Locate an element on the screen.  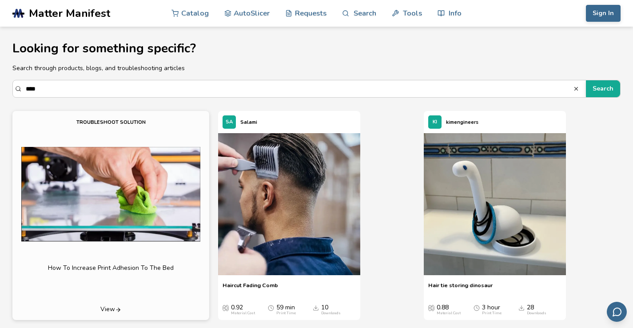
p: kimengineers is located at coordinates (462, 122).